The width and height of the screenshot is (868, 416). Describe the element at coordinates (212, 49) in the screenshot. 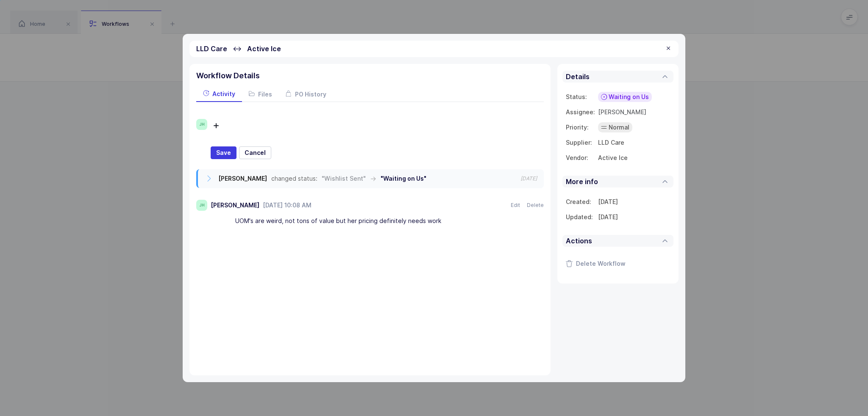

I see `span: LLD Care` at that location.